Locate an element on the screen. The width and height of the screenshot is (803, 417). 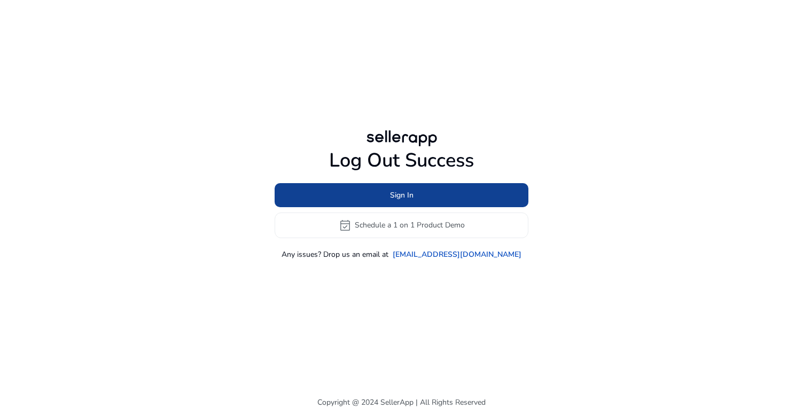
span: event_available is located at coordinates (345, 226).